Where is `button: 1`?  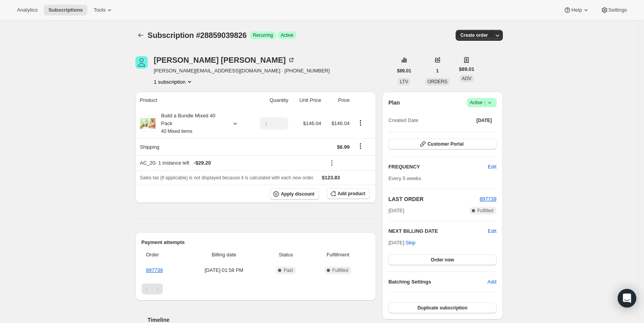
button: 1 is located at coordinates (437, 71).